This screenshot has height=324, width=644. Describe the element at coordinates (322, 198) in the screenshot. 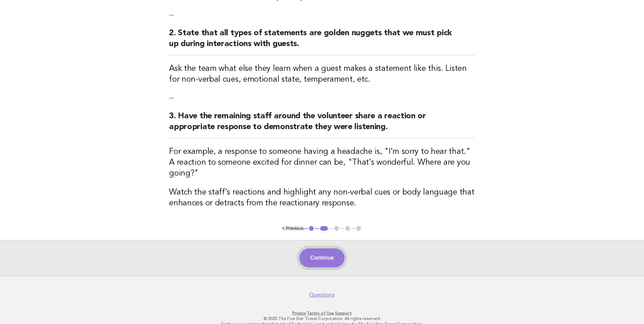

I see `h3: Watch the staff's reactions and highlight any non-verbal cues or body language that enhances or d...` at that location.